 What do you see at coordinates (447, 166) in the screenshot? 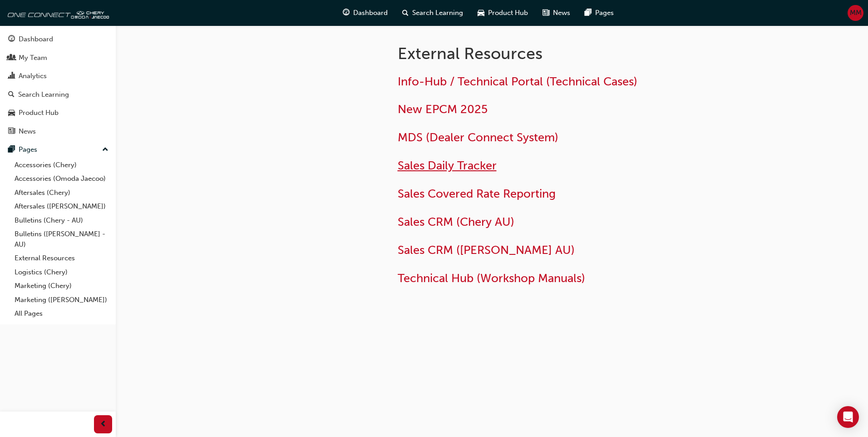
I see `span: Sales Daily Tracker` at bounding box center [447, 166].